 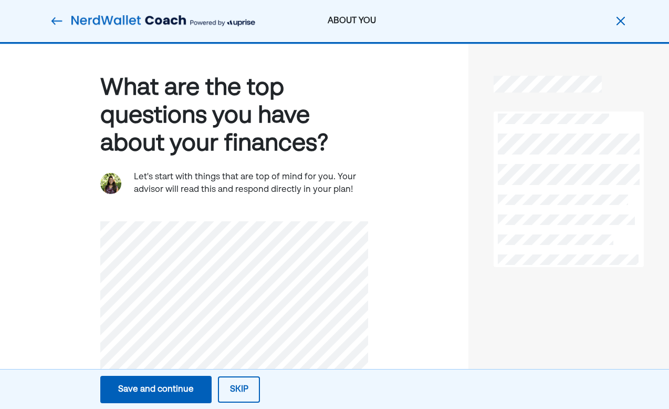 I want to click on div: What are the top questions you have about your finances?, so click(x=234, y=116).